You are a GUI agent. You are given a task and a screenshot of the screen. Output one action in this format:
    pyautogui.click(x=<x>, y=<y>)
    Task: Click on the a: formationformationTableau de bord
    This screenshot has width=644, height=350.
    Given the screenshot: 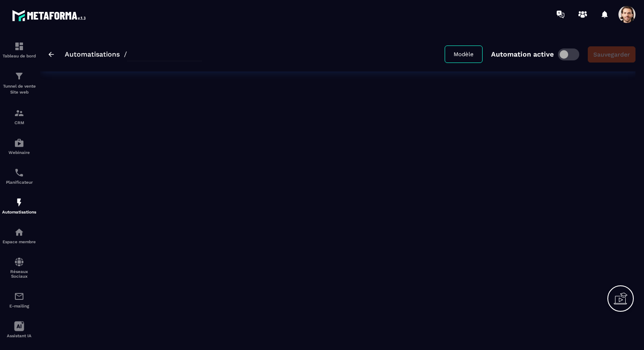 What is the action you would take?
    pyautogui.click(x=19, y=50)
    